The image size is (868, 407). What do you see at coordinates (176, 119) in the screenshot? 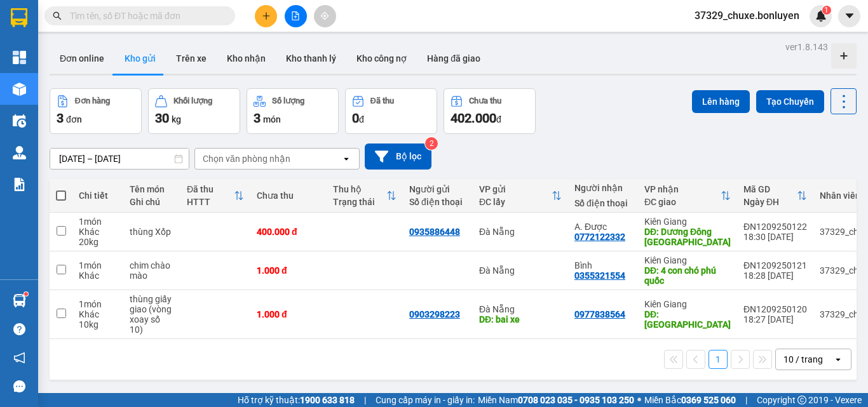
I see `span: kg` at bounding box center [176, 119].